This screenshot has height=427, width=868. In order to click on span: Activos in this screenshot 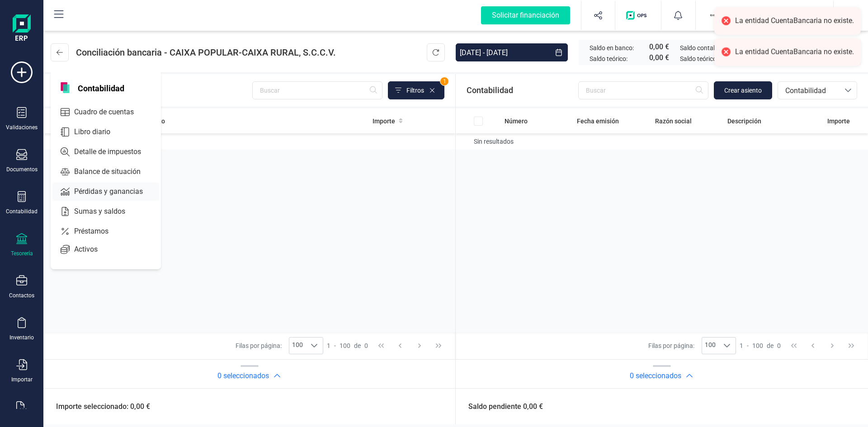, I will do `click(92, 249)`.